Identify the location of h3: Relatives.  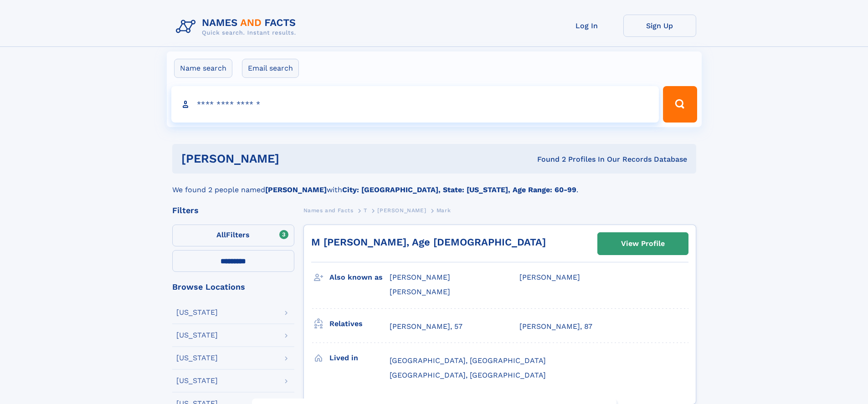
(360, 324).